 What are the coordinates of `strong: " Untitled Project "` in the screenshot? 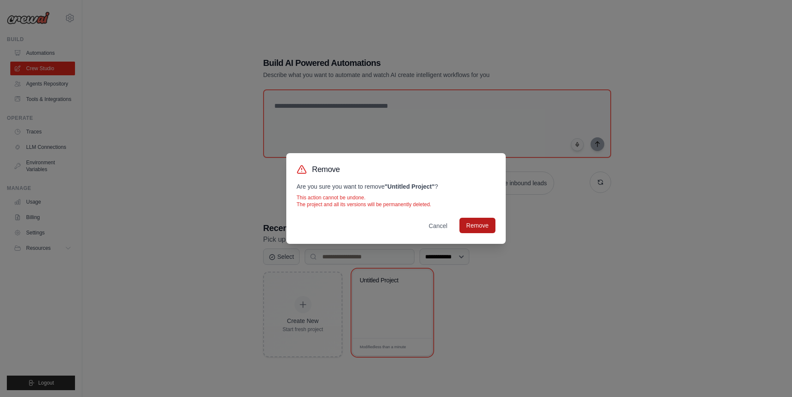 It's located at (409, 187).